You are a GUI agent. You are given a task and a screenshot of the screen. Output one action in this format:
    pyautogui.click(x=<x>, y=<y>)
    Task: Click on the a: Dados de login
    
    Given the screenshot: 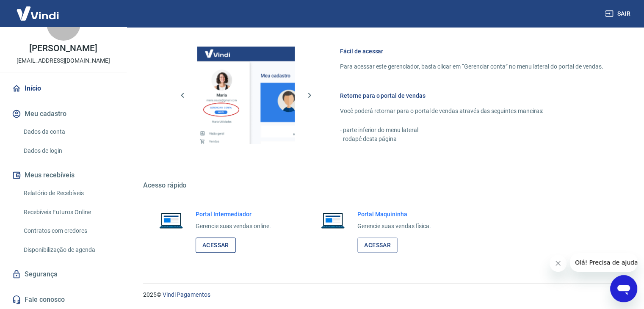 What is the action you would take?
    pyautogui.click(x=68, y=151)
    